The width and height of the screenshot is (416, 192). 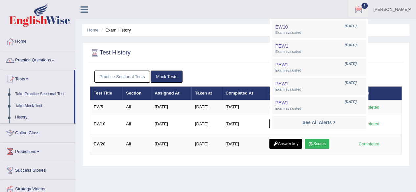 I want to click on a: Scores, so click(x=317, y=144).